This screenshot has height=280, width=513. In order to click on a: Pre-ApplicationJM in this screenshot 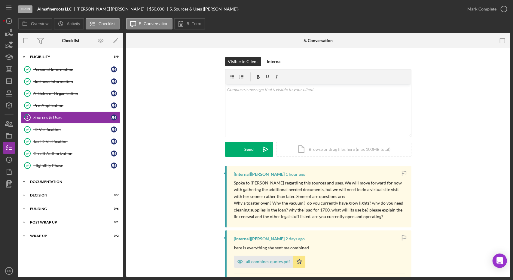, I will do `click(71, 106)`.